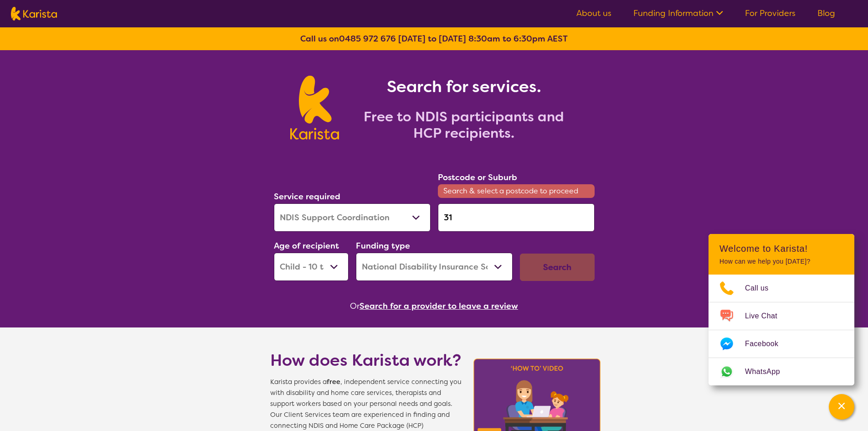  What do you see at coordinates (781, 310) in the screenshot?
I see `div: Channel Menu` at bounding box center [781, 310].